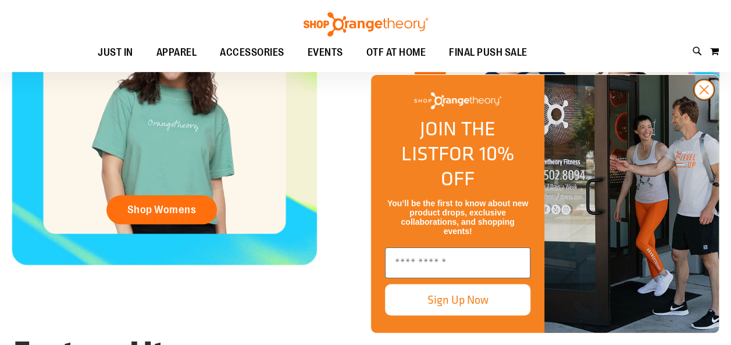  I want to click on img: Shop Orangtheory, so click(632, 204).